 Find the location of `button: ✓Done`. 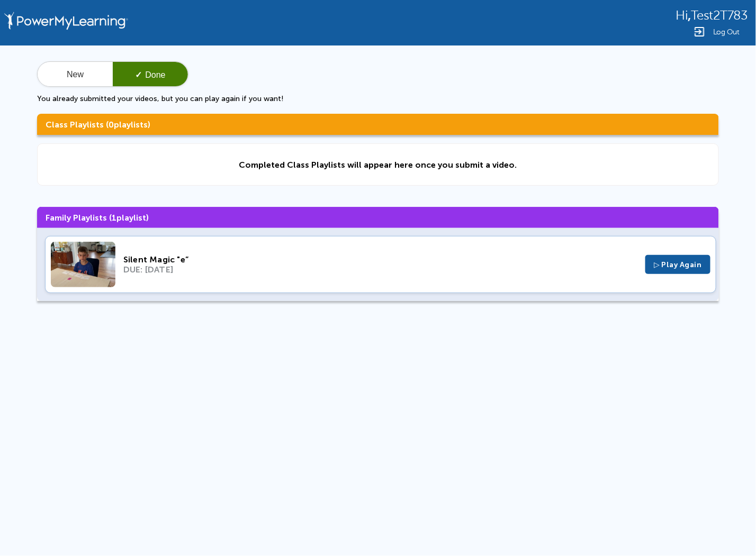

button: ✓Done is located at coordinates (150, 75).